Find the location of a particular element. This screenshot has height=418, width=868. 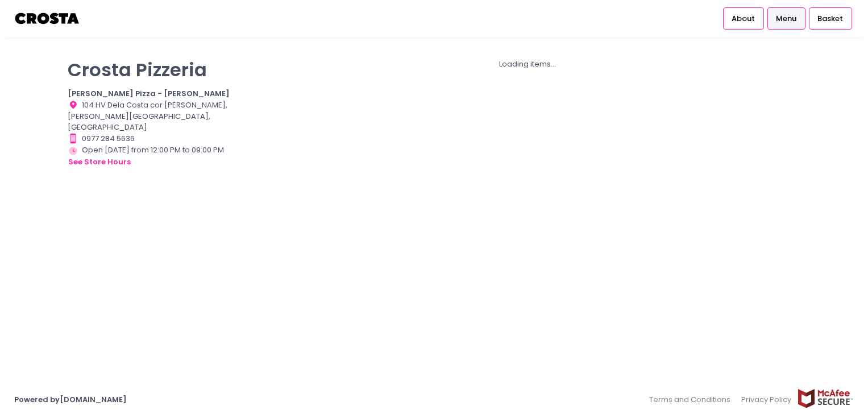

img: logo is located at coordinates (47, 18).